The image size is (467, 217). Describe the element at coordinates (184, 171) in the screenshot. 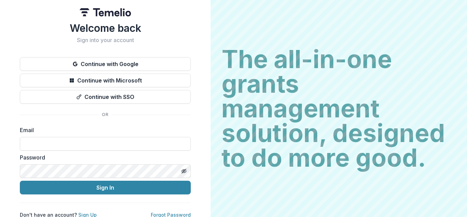

I see `button: Toggle password visibility` at that location.